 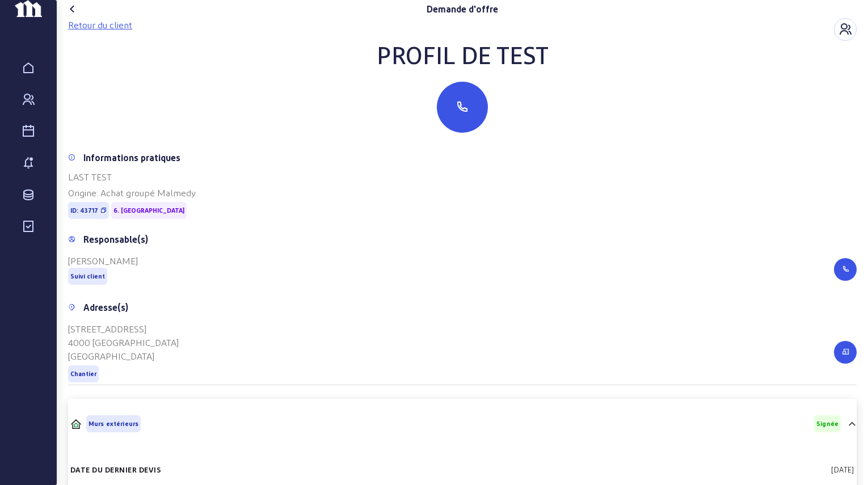 I want to click on div: Informations pratiques, so click(x=132, y=158).